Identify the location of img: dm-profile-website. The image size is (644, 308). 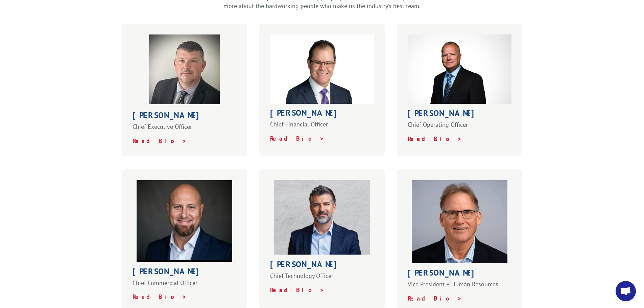
(322, 217).